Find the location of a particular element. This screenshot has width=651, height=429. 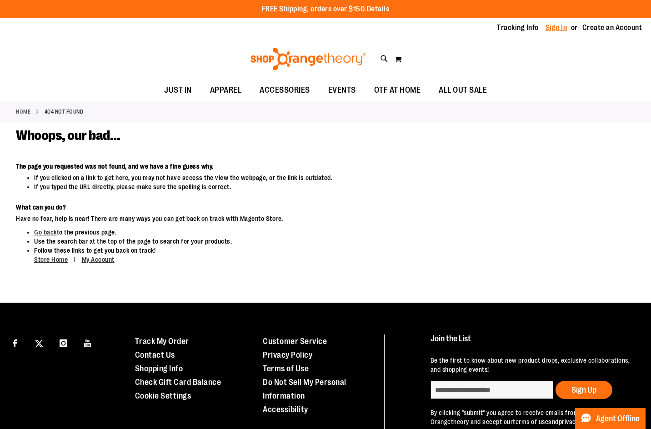

a: Create an Account is located at coordinates (612, 28).